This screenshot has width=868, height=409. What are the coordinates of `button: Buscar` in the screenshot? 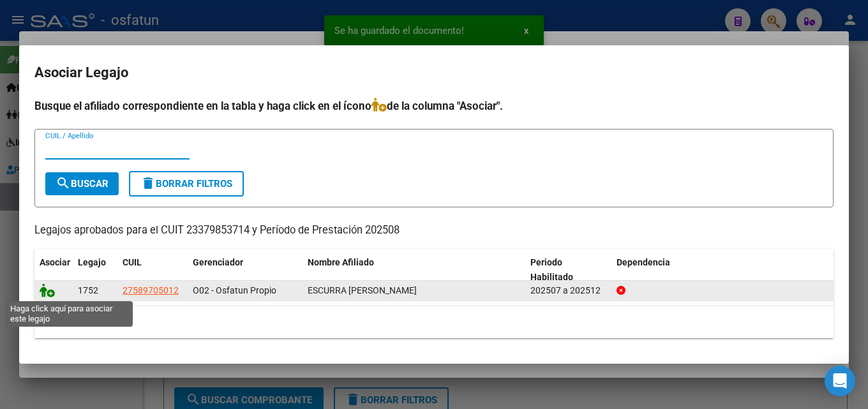 It's located at (81, 184).